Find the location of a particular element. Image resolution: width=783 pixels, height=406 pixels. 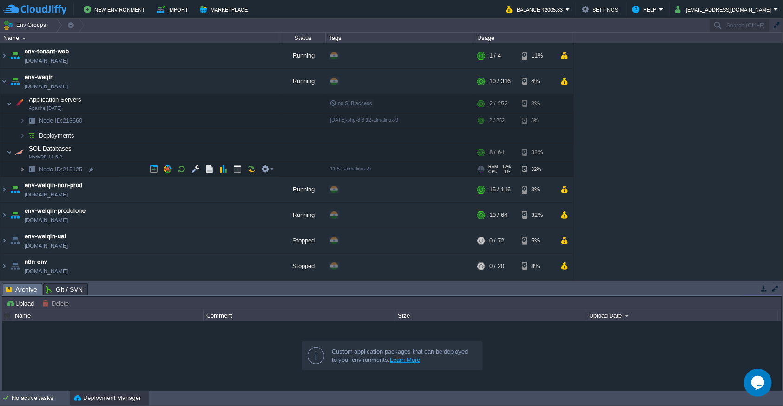

div: 15 / 116 is located at coordinates (500, 190).